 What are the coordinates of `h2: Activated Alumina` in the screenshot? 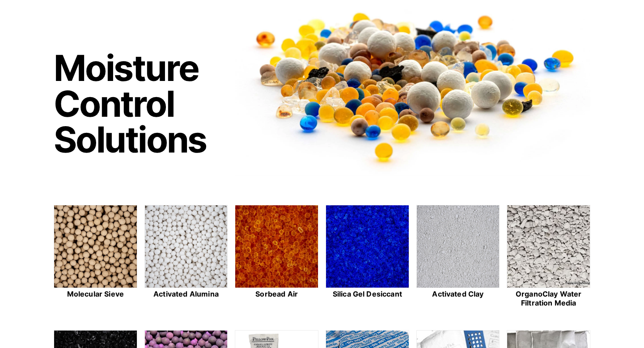 It's located at (186, 294).